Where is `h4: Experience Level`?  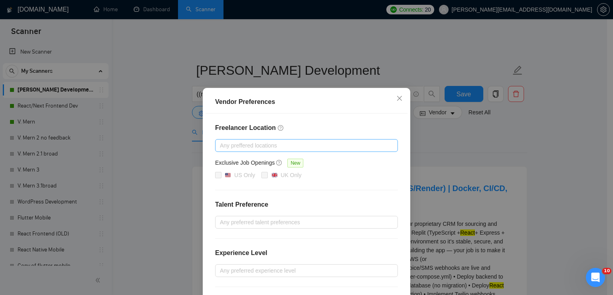
h4: Experience Level is located at coordinates (241, 253).